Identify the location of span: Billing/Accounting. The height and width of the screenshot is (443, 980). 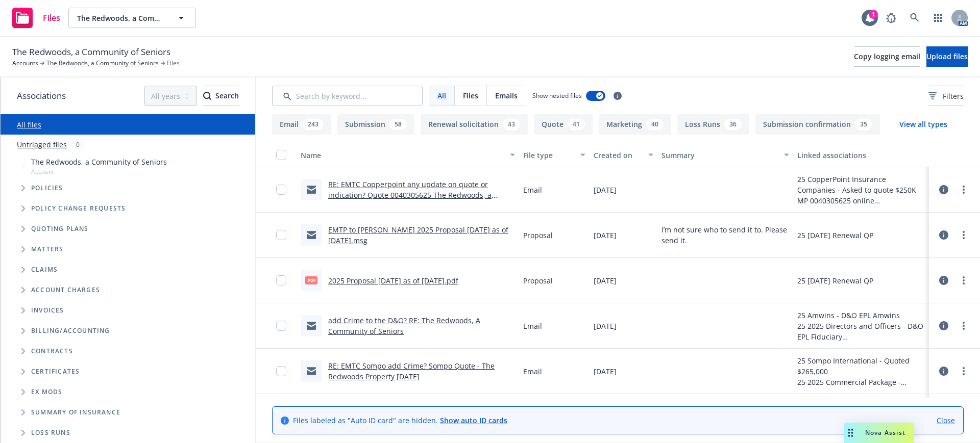
(71, 331).